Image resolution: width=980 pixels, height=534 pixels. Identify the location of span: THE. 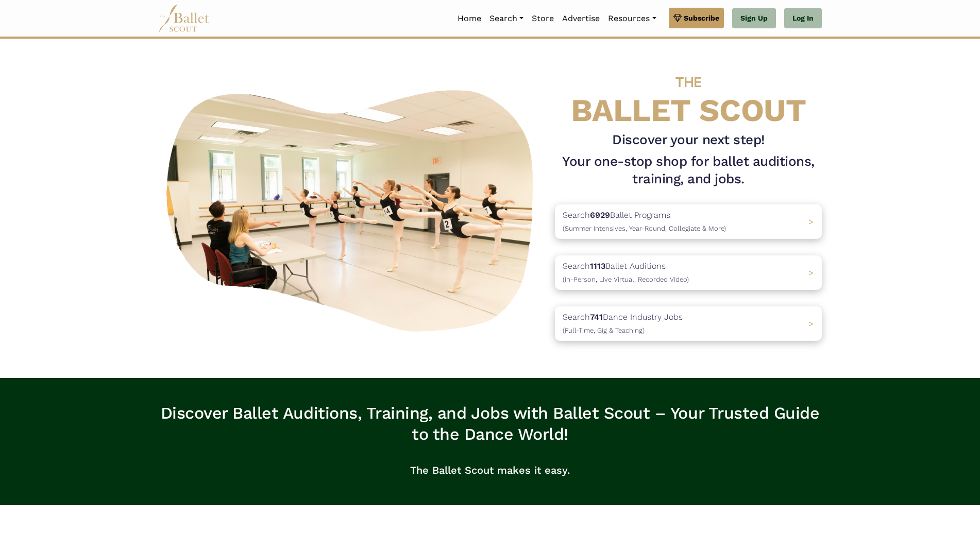
(688, 82).